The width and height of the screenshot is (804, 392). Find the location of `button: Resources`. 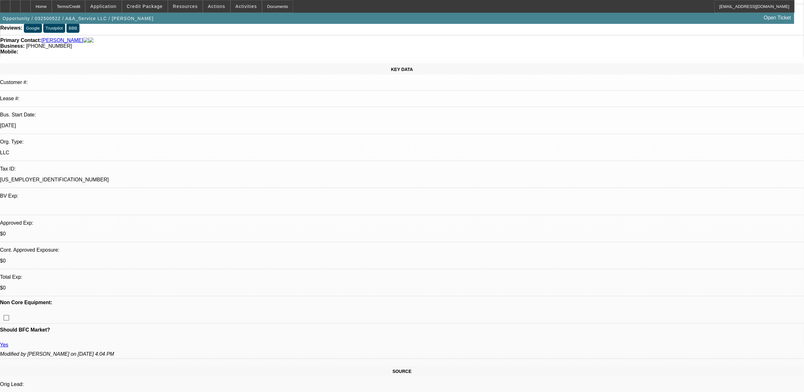

button: Resources is located at coordinates (185, 6).